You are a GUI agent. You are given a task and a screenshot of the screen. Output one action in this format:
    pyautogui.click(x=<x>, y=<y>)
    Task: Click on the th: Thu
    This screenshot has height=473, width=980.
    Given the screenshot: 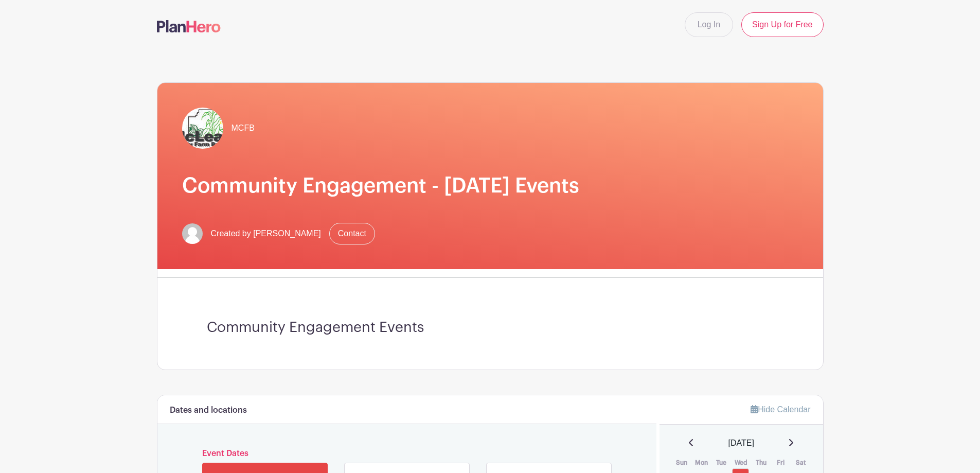 What is the action you would take?
    pyautogui.click(x=761, y=462)
    